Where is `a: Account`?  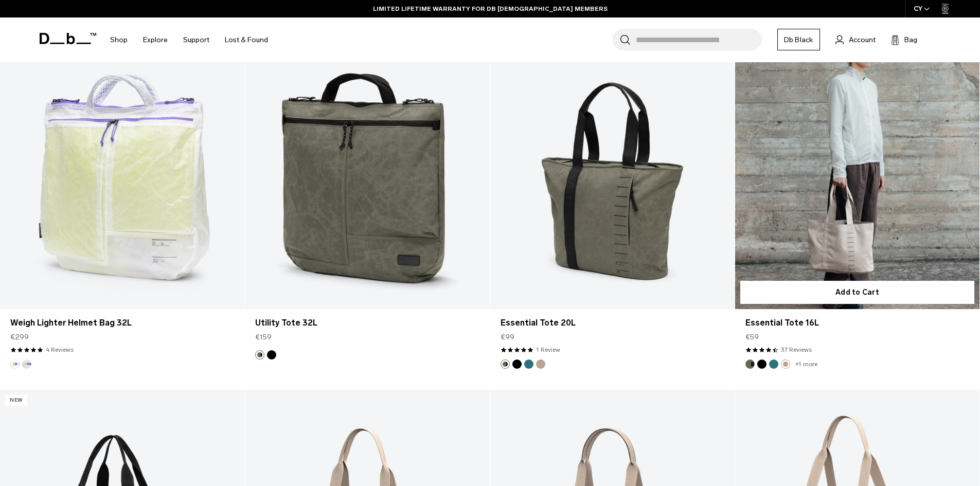
a: Account is located at coordinates (855, 40).